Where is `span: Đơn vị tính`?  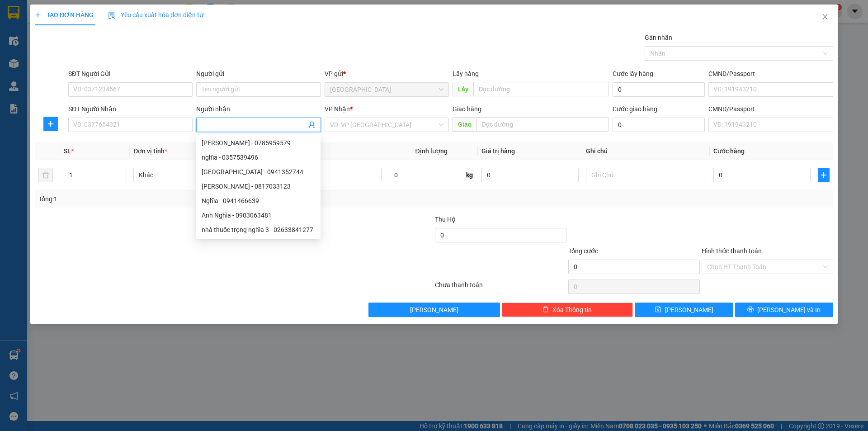 span: Đơn vị tính is located at coordinates (150, 151).